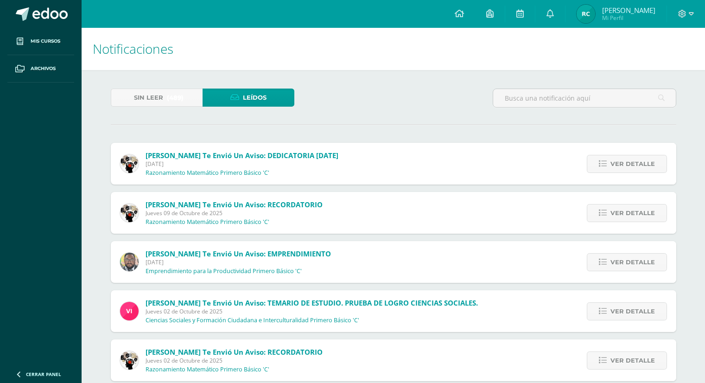  I want to click on span: Sin leer, so click(148, 97).